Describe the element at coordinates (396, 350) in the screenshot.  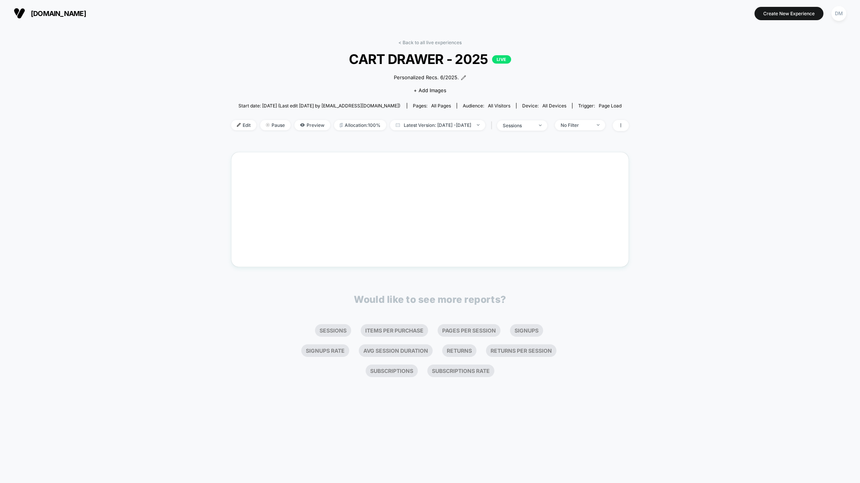
I see `li: Avg Session Duration` at that location.